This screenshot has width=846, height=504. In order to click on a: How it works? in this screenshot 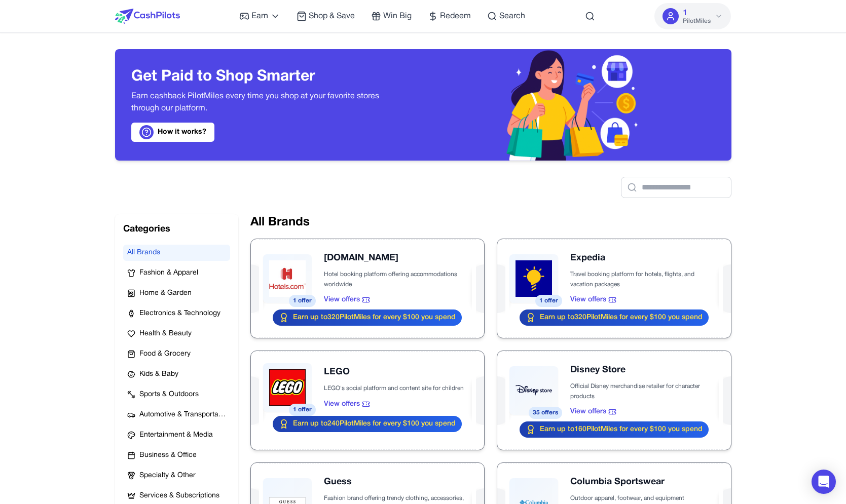, I will do `click(173, 132)`.